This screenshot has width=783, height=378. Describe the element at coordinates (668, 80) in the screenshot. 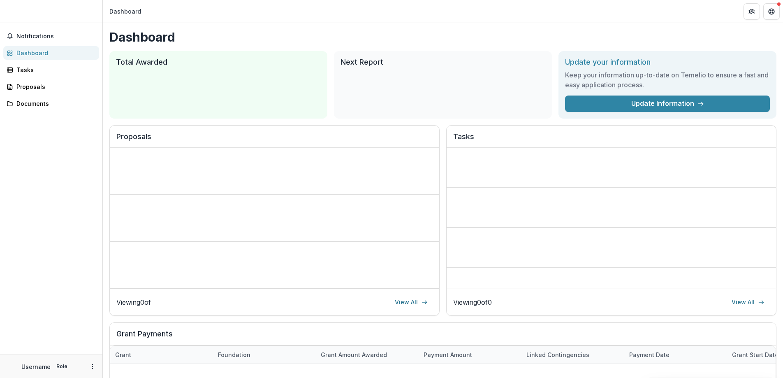

I see `h3: Keep your information up-to-date on Temelio to ensure a fast and easy application process.` at that location.